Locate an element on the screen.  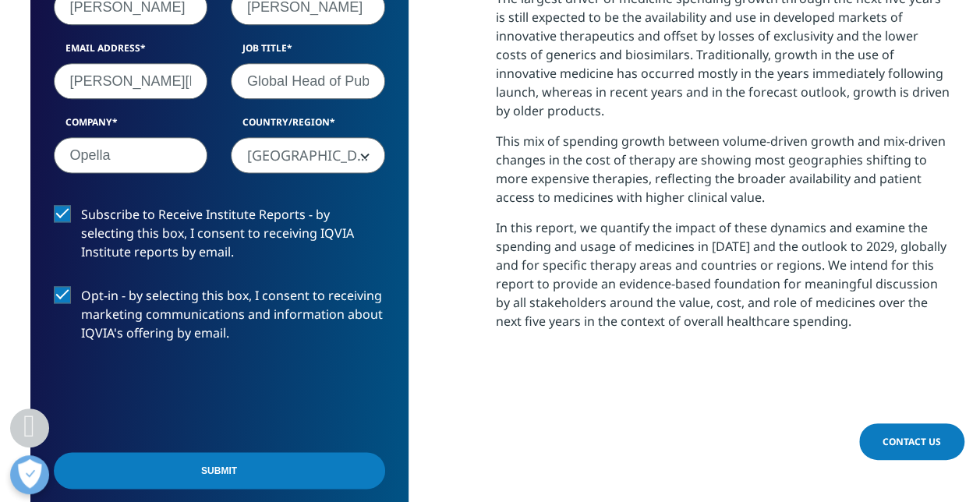
label: Subscribe to Receive Institute Reports - by selecting this box, I consent to receiving IQVIA Inst... is located at coordinates (219, 237).